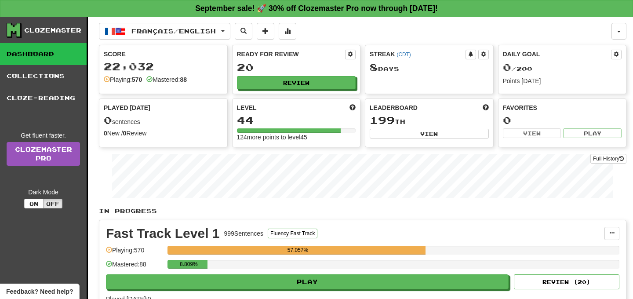  I want to click on button: Review, so click(296, 83).